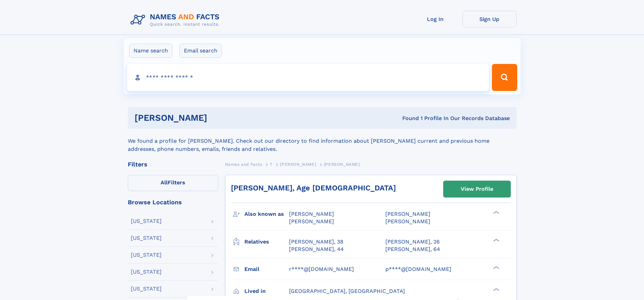  Describe the element at coordinates (164, 182) in the screenshot. I see `span: All` at that location.